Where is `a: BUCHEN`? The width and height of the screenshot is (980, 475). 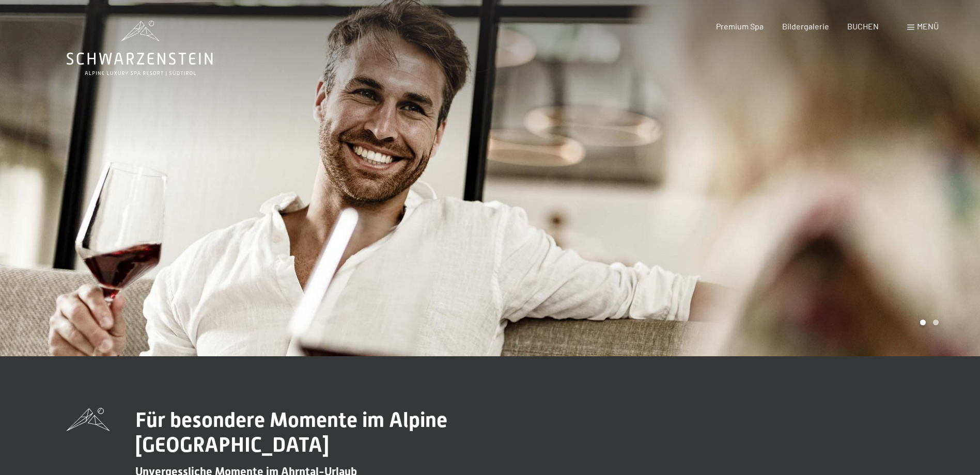 a: BUCHEN is located at coordinates (863, 26).